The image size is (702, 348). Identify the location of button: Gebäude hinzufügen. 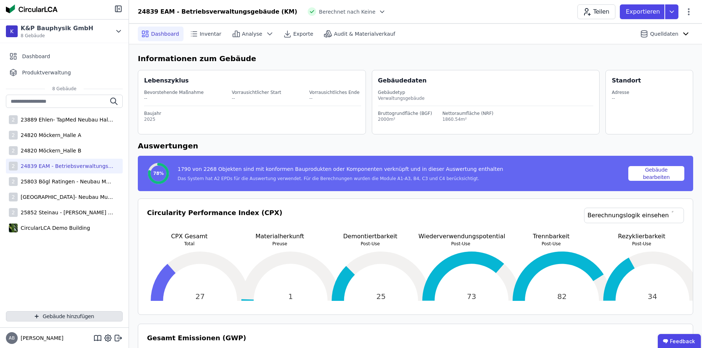
(64, 317).